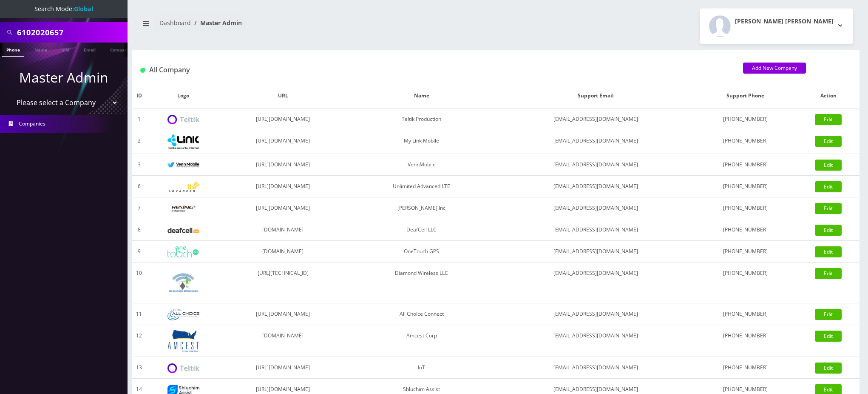  Describe the element at coordinates (84, 9) in the screenshot. I see `strong: Global` at that location.